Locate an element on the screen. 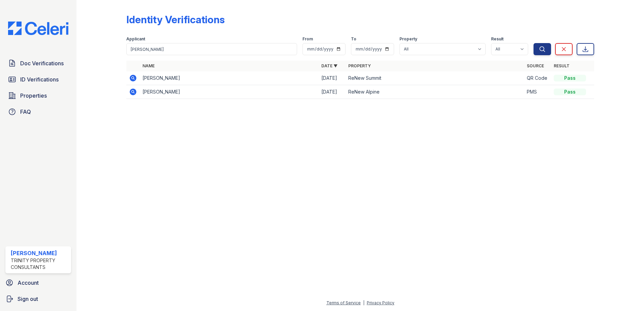 This screenshot has height=311, width=644. a: Terms of Service is located at coordinates (343, 302).